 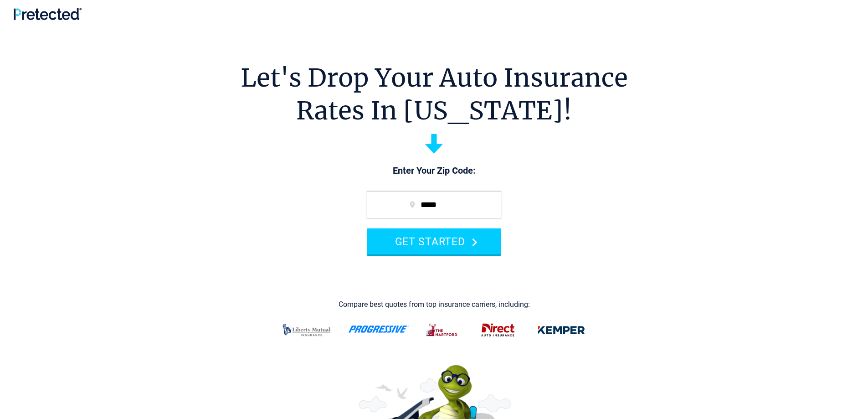 What do you see at coordinates (379, 329) in the screenshot?
I see `img: progressive` at bounding box center [379, 329].